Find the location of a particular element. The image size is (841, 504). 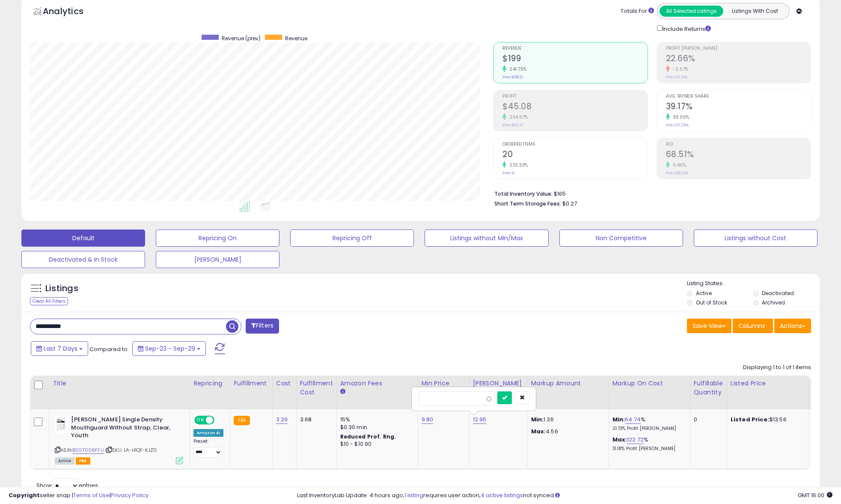

h2: 39.17% is located at coordinates (739, 107).